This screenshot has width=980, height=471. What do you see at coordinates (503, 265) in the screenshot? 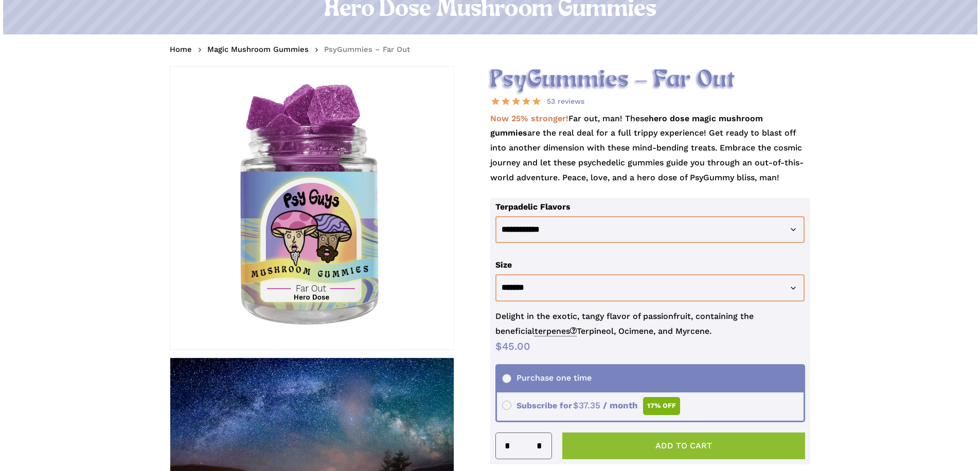
I see `label: Size` at bounding box center [503, 265].